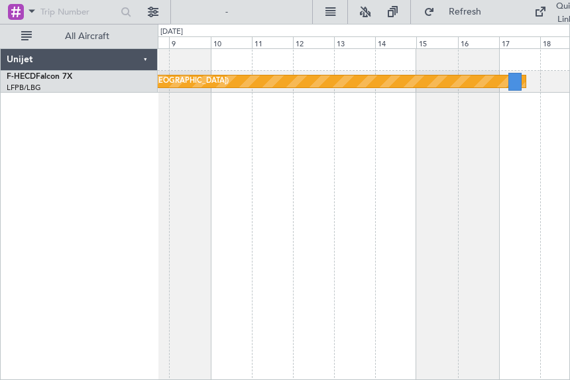 The image size is (570, 380). What do you see at coordinates (78, 12) in the screenshot?
I see `input: Trip Number` at bounding box center [78, 12].